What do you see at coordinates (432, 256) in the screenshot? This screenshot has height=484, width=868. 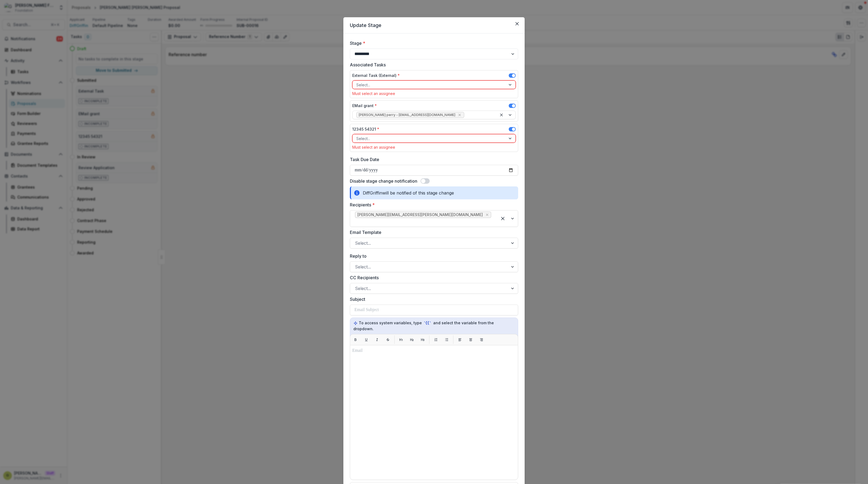 I see `label: Reply to` at bounding box center [432, 256].